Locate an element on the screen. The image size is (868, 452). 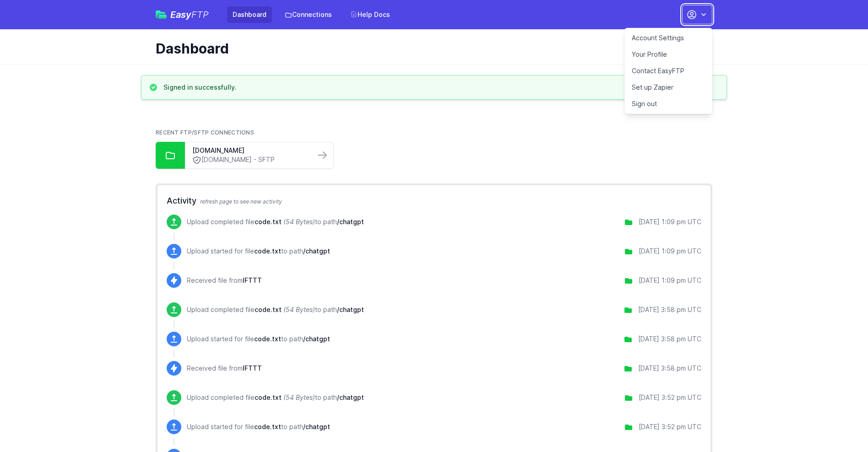
h2: Recent FTP/SFTP Connections is located at coordinates (434, 133).